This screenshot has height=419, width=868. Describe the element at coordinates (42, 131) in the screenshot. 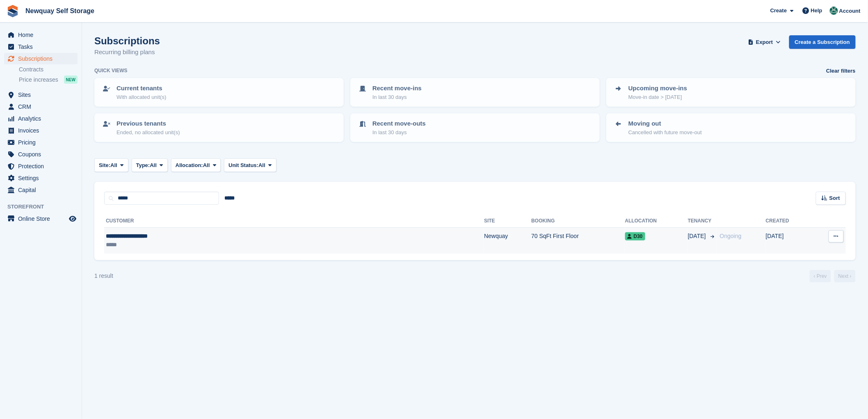

I see `span: Invoices` at that location.